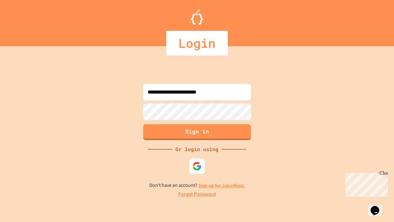 The image size is (394, 222). I want to click on p: Don't have an account?, so click(197, 185).